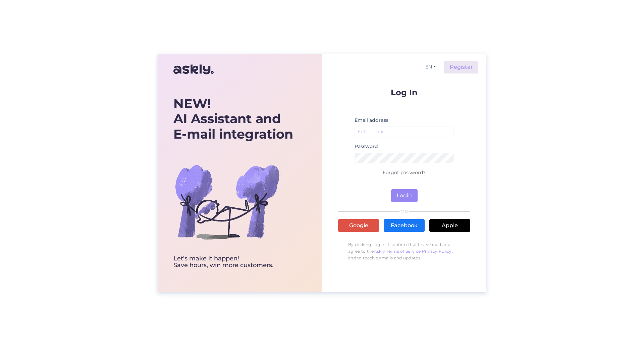 This screenshot has width=644, height=346. What do you see at coordinates (404, 173) in the screenshot?
I see `a: Forgot password?` at bounding box center [404, 173].